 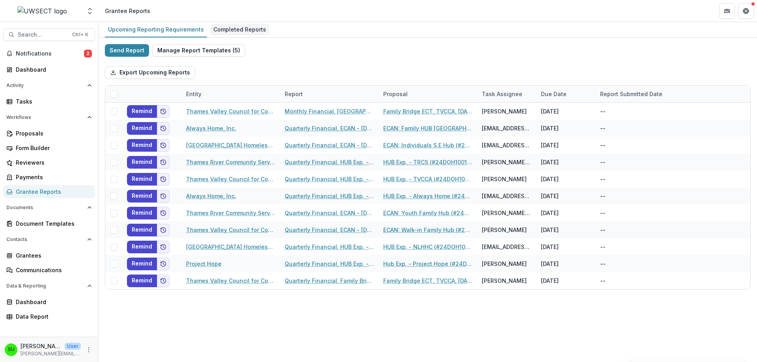 I want to click on button: Open Workflows, so click(x=49, y=117).